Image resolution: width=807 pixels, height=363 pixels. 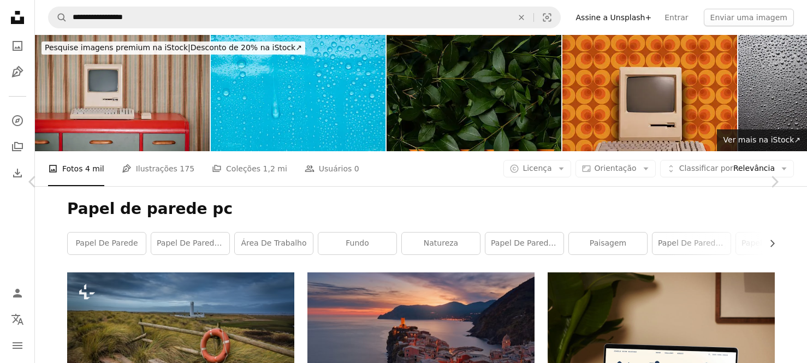 I want to click on h1: Papel de parede pc, so click(x=421, y=209).